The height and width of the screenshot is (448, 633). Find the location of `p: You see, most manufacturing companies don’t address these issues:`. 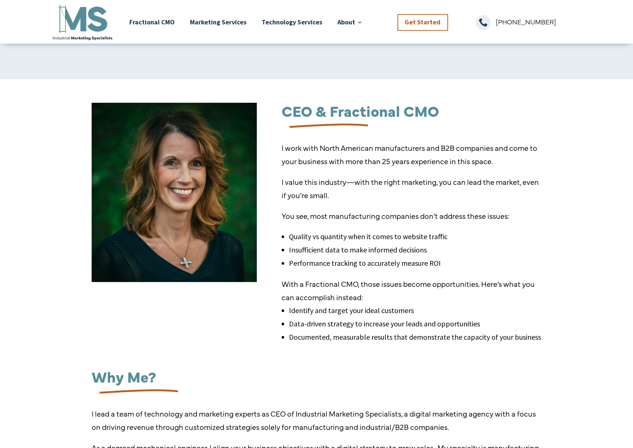

p: You see, most manufacturing companies don’t address these issues: is located at coordinates (411, 219).